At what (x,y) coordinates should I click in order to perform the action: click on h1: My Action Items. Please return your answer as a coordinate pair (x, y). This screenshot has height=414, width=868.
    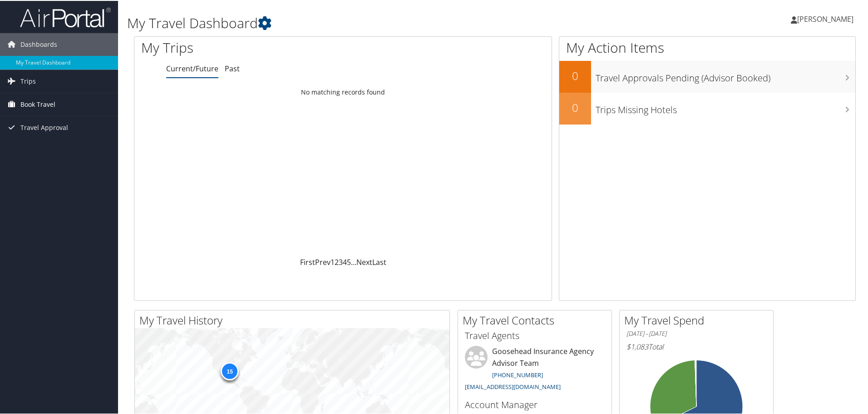
    Looking at the image, I should click on (707, 47).